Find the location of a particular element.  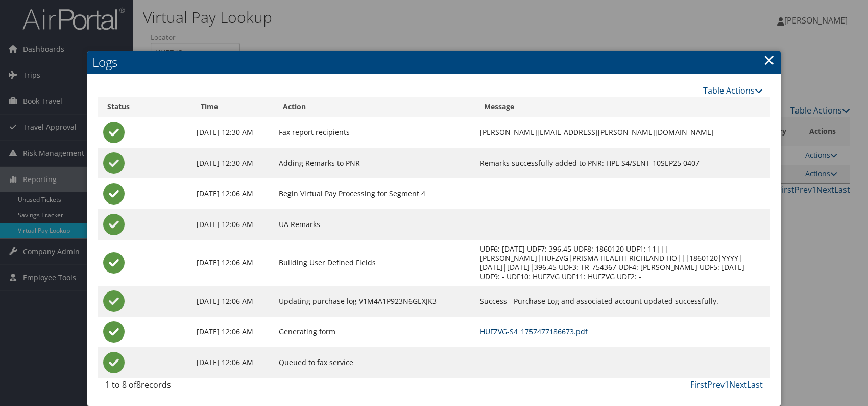

td: Fax report recipients is located at coordinates (375, 132).